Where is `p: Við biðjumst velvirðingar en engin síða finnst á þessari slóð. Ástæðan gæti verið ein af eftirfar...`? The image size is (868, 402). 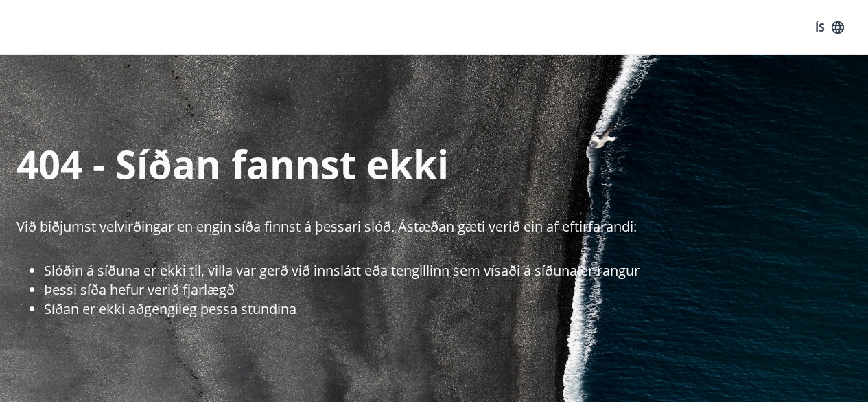 p: Við biðjumst velvirðingar en engin síða finnst á þessari slóð. Ástæðan gæti verið ein af eftirfar... is located at coordinates (442, 226).